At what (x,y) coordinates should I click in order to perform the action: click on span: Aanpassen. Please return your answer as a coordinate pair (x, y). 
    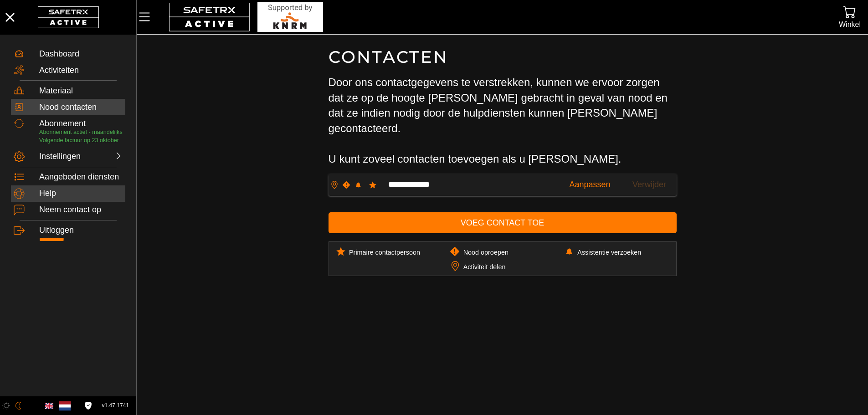
    Looking at the image, I should click on (590, 184).